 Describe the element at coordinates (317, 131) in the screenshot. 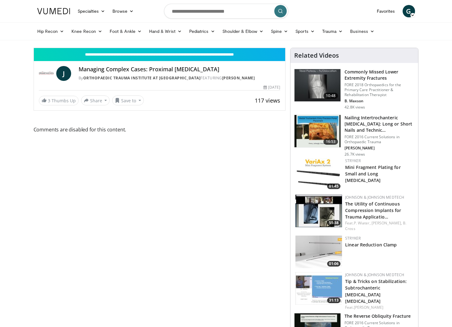

I see `img: 3d67d1bf-bbcf-4214-a5ee-979f525a16cd.150x105_q85_crop-smart_upscale.jpg` at that location.